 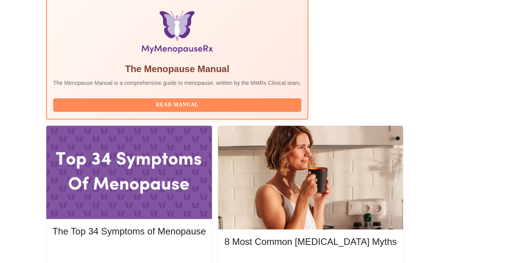 I want to click on h5: The Top 34 Symptoms of Menopause, so click(x=129, y=231).